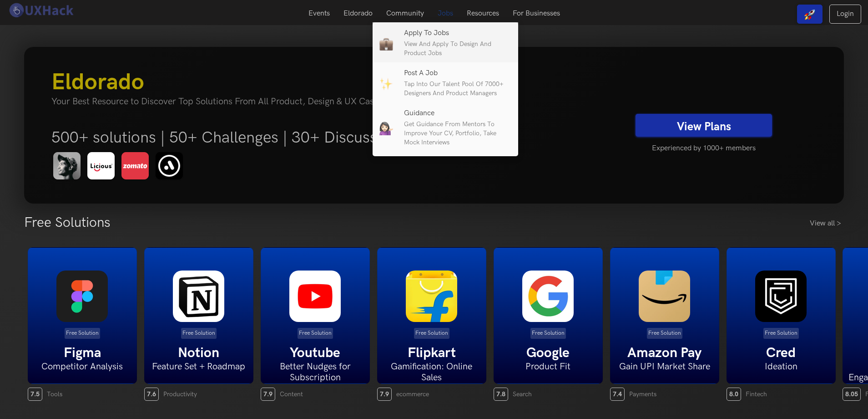 The image size is (868, 419). Describe the element at coordinates (82, 324) in the screenshot. I see `a: Free Solution Figma Competitor Analysis 7.5 Tools` at that location.